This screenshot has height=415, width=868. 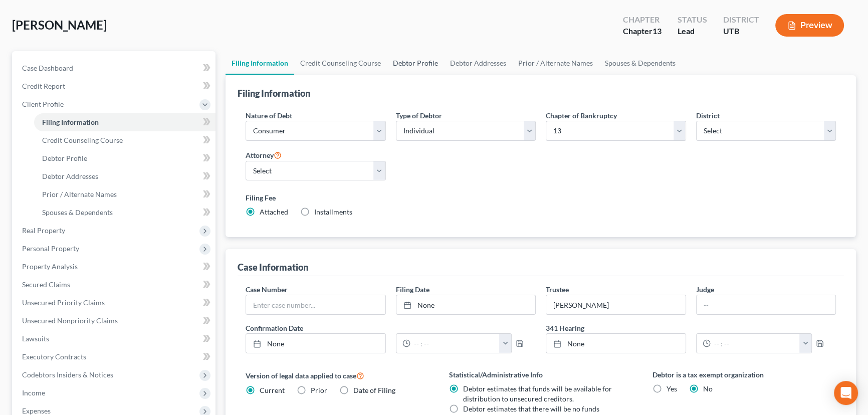 I want to click on a: Credit Report, so click(x=115, y=86).